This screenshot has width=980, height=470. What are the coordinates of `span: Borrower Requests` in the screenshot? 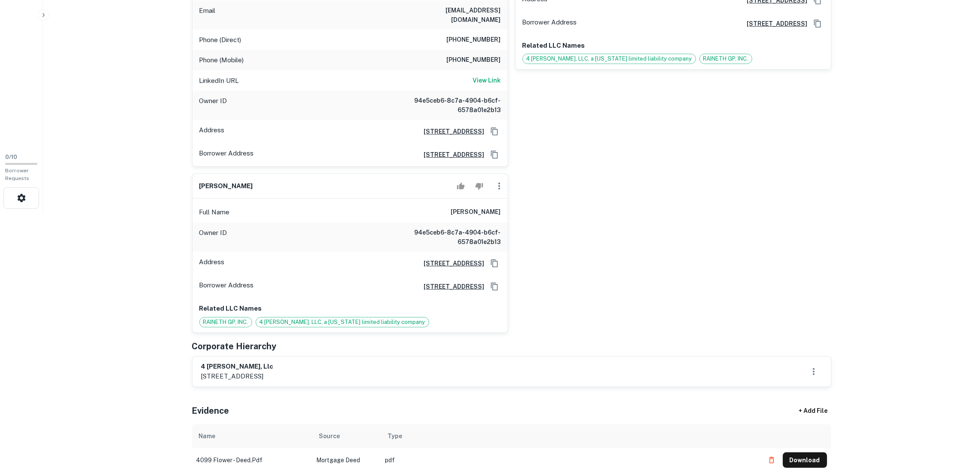 It's located at (17, 174).